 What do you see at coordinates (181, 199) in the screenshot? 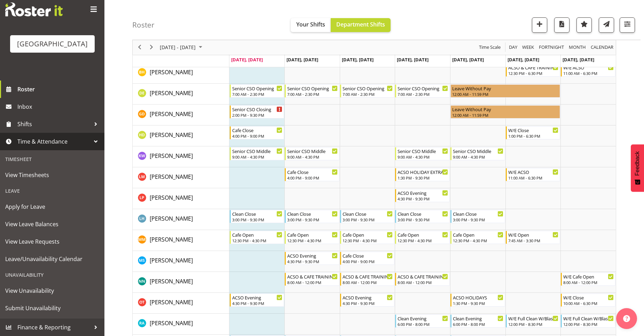
I see `td: Luca Pudda resource` at bounding box center [181, 199].